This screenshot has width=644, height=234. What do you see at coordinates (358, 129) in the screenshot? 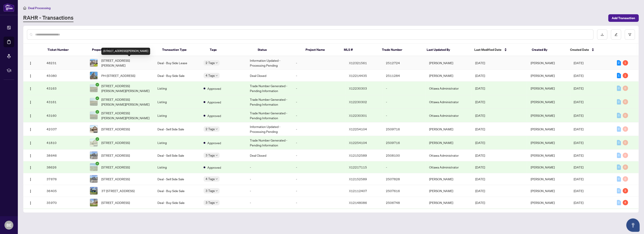
I see `span: X12254104` at bounding box center [358, 129].